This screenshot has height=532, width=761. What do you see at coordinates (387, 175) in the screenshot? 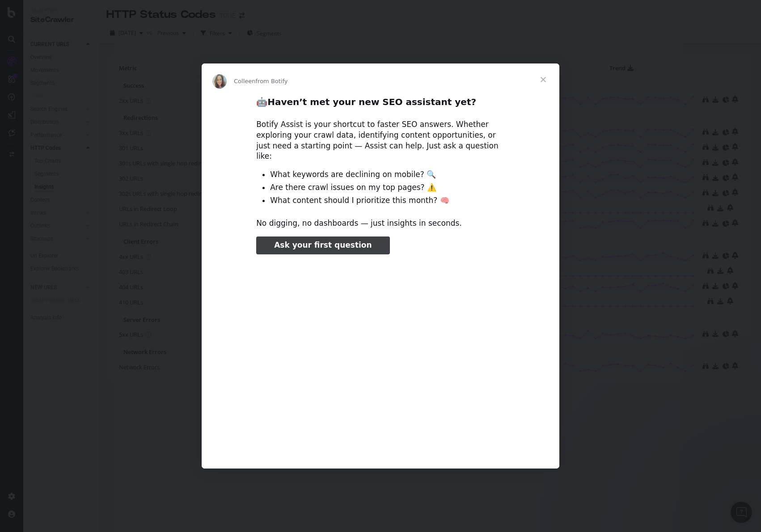
I see `li: What keywords are declining on mobile? 🔍` at bounding box center [387, 175].